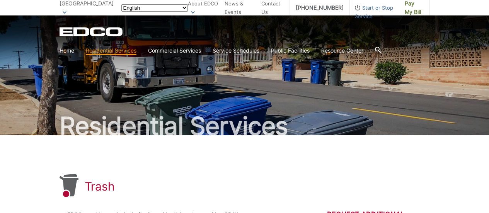 The width and height of the screenshot is (489, 213). I want to click on a: Resource Center, so click(342, 51).